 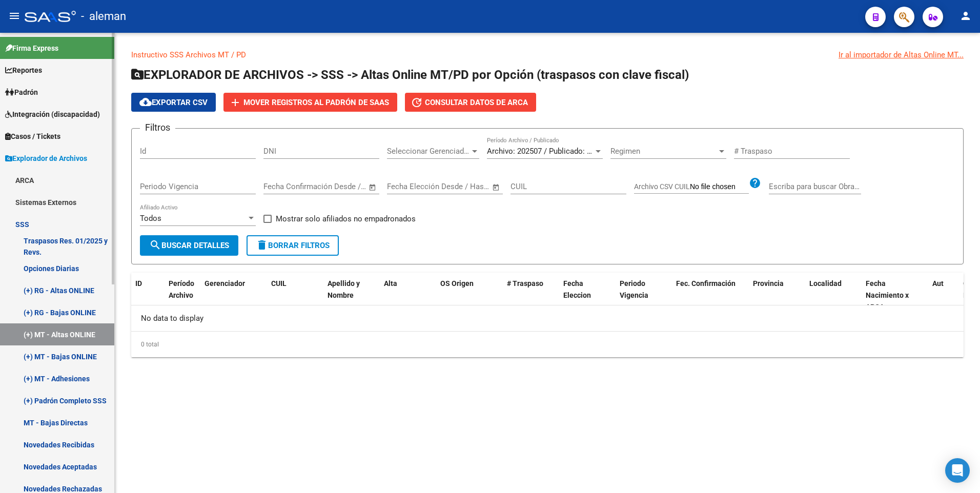 I want to click on mat-icon: help, so click(x=755, y=183).